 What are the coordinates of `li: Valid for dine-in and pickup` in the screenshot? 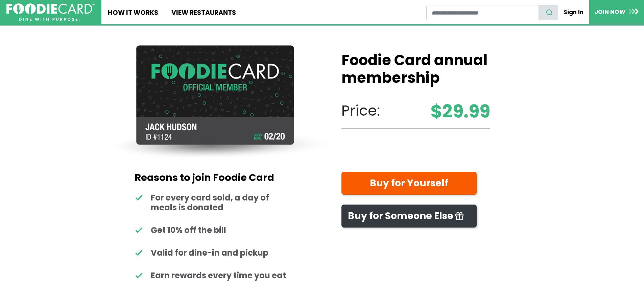 It's located at (212, 253).